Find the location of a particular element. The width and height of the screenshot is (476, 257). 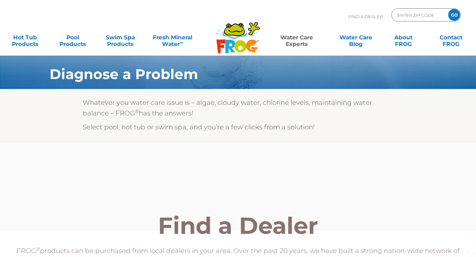

p: Find A Dealer is located at coordinates (366, 17).